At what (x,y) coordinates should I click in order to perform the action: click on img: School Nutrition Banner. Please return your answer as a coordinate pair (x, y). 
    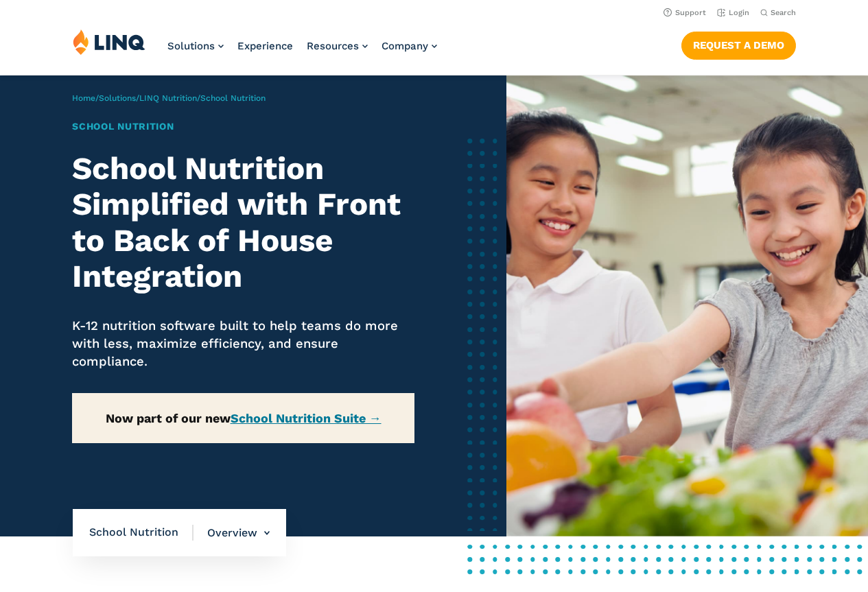
    Looking at the image, I should click on (686, 306).